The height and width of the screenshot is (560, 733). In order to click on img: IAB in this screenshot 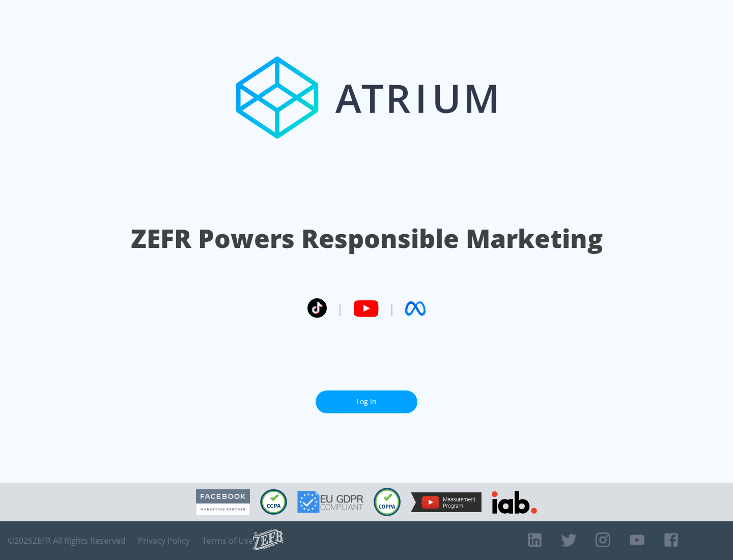, I will do `click(514, 502)`.